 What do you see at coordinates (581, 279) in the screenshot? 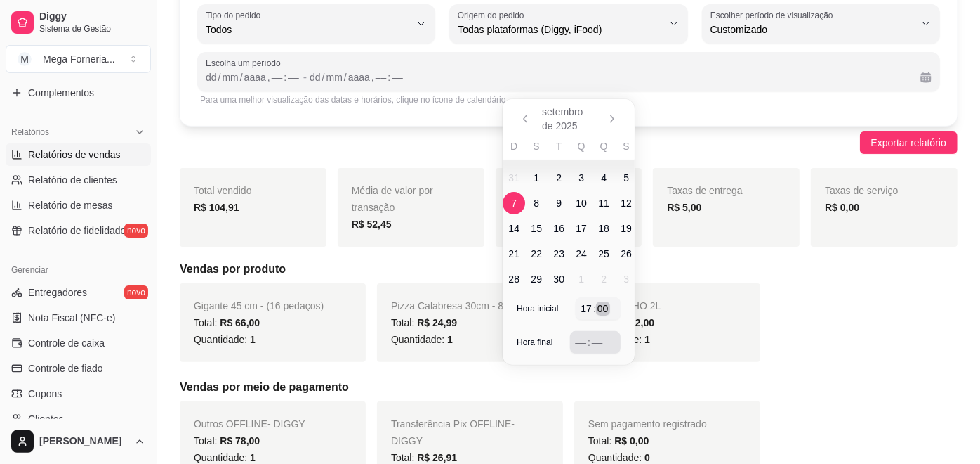
I see `span: quarta-feira, 1 de outubro de 2025` at bounding box center [581, 279].